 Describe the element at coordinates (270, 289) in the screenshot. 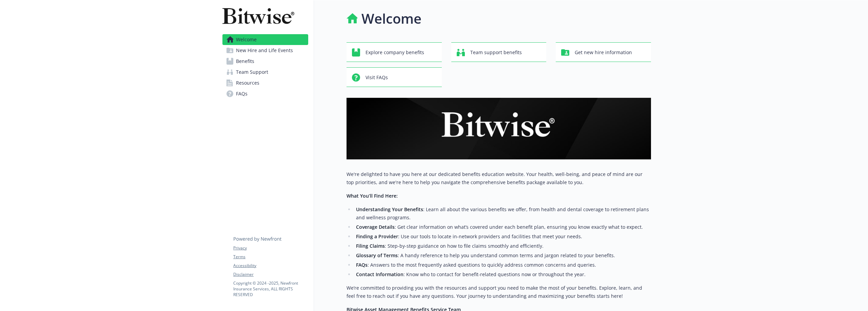

I see `p: Copyright © 2024 - 2025 , Newfront Insurance Services, ALL RIGHTS RESERVED` at that location.